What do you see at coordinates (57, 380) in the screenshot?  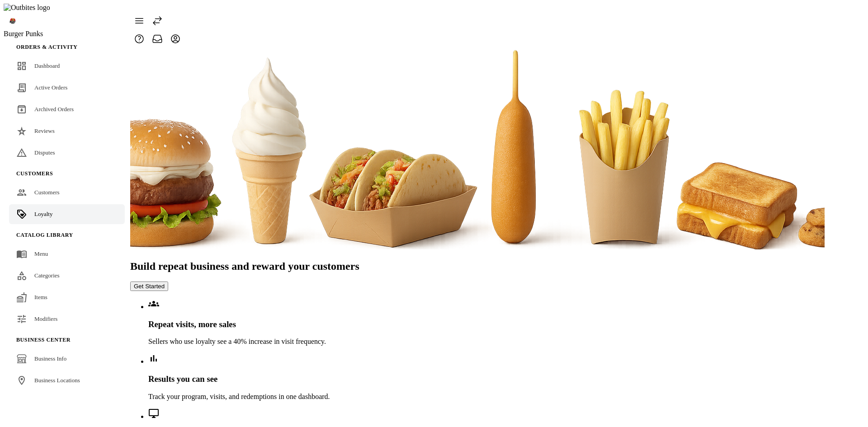 I see `span: Business Locations` at bounding box center [57, 380].